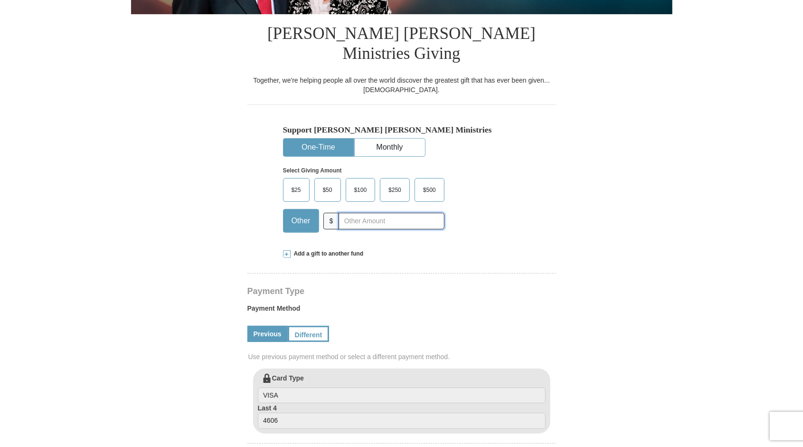  Describe the element at coordinates (402, 291) in the screenshot. I see `h4: Payment Type` at that location.